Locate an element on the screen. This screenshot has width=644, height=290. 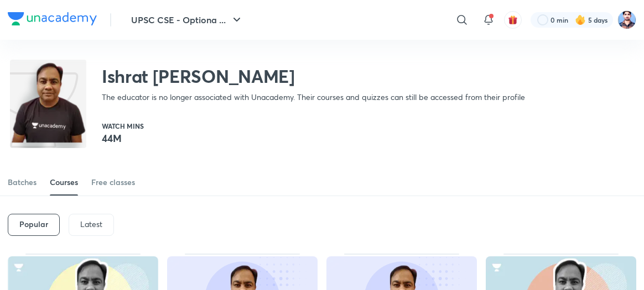
p: The educator is no longer associated with Unacademy. Their courses and quizzes can still be acces... is located at coordinates (313, 97).